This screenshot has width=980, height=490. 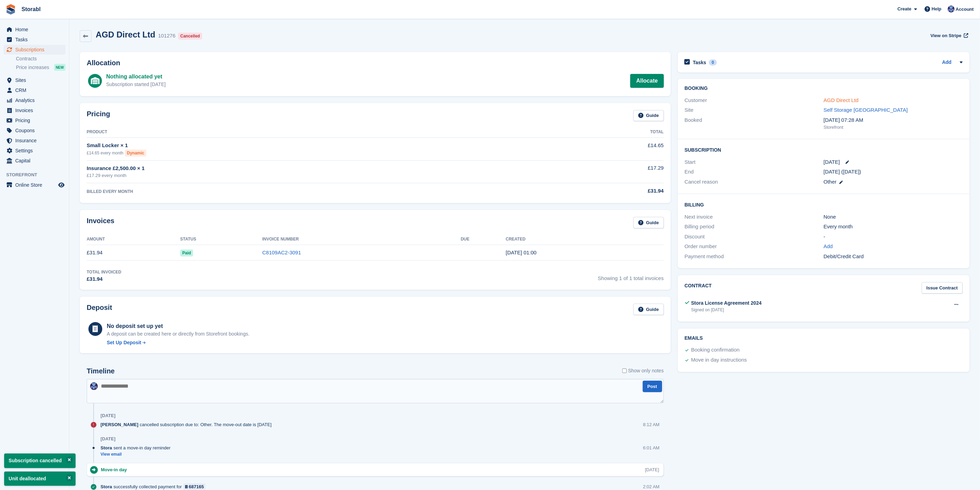 I want to click on a: View email, so click(x=138, y=455).